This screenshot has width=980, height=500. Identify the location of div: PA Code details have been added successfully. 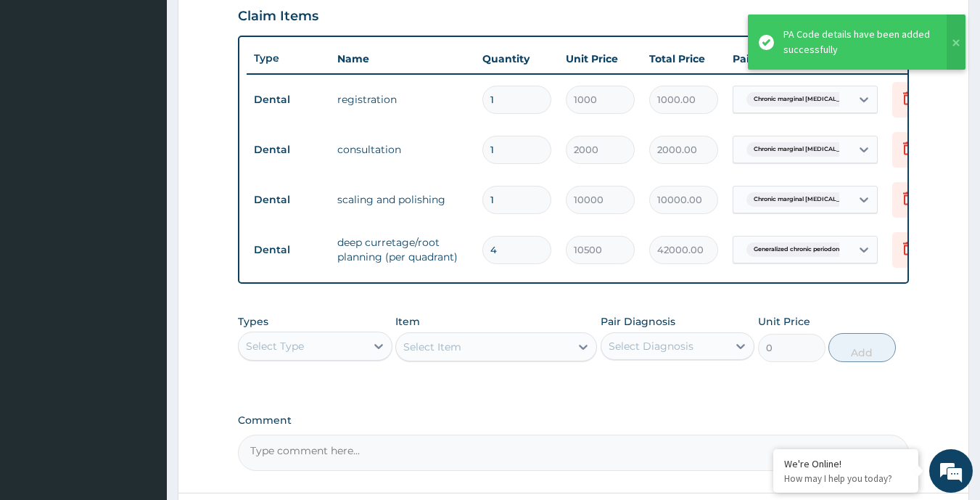
(859, 42).